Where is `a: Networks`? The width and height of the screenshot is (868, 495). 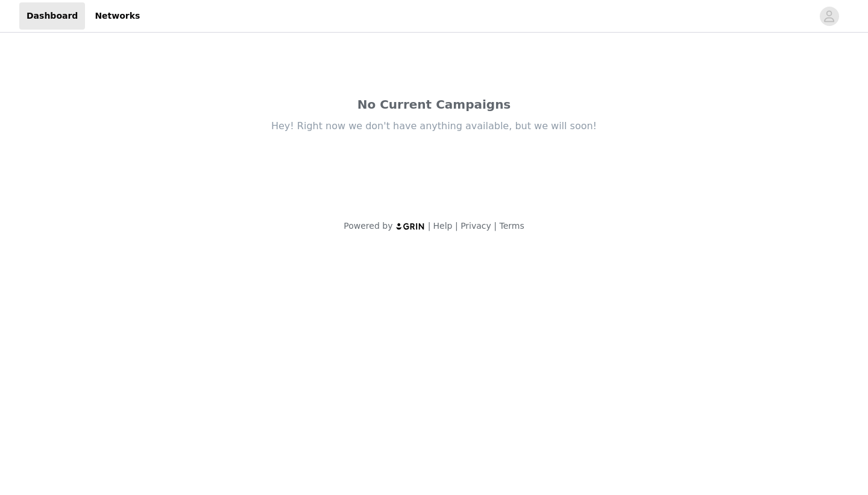
a: Networks is located at coordinates (117, 16).